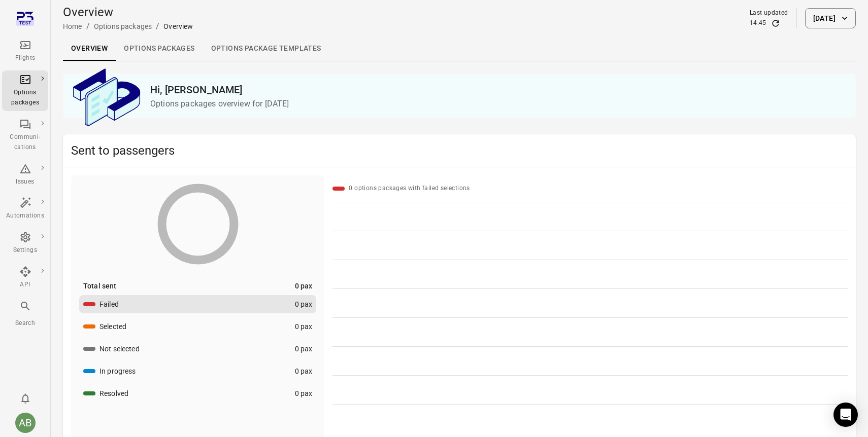 The height and width of the screenshot is (437, 868). I want to click on nav: Breadcrumbs, so click(128, 26).